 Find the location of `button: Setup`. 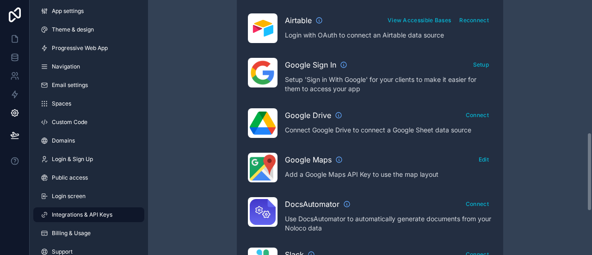

button: Setup is located at coordinates (481, 64).